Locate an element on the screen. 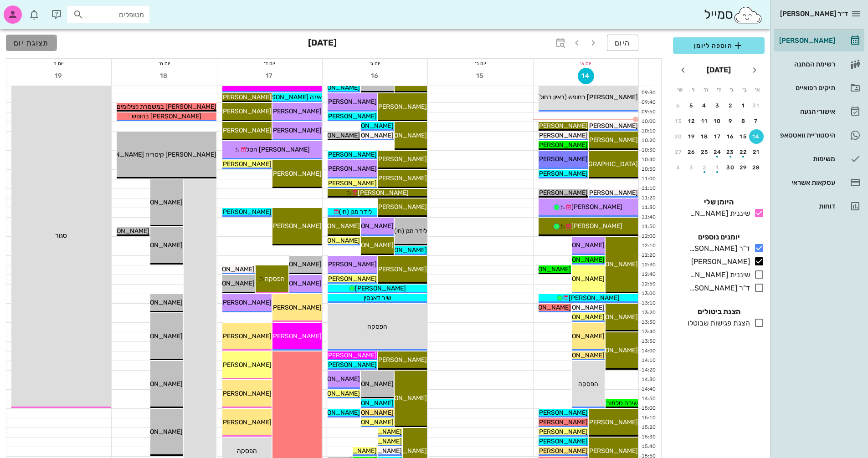 This screenshot has height=458, width=868. div: 11:50 is located at coordinates (648, 227).